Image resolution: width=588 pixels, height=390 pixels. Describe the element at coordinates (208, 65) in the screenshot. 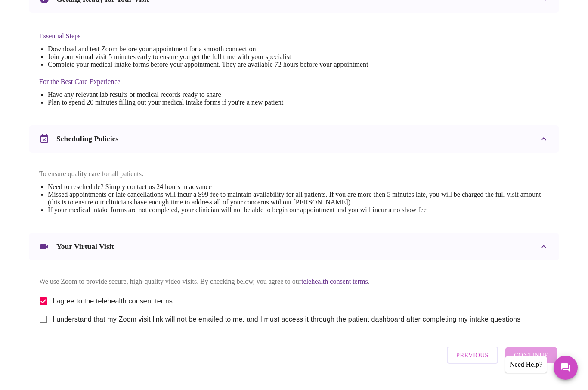

I see `li: Complete your medical intake forms before your appointment. They are available 72 hours before yo...` at that location.